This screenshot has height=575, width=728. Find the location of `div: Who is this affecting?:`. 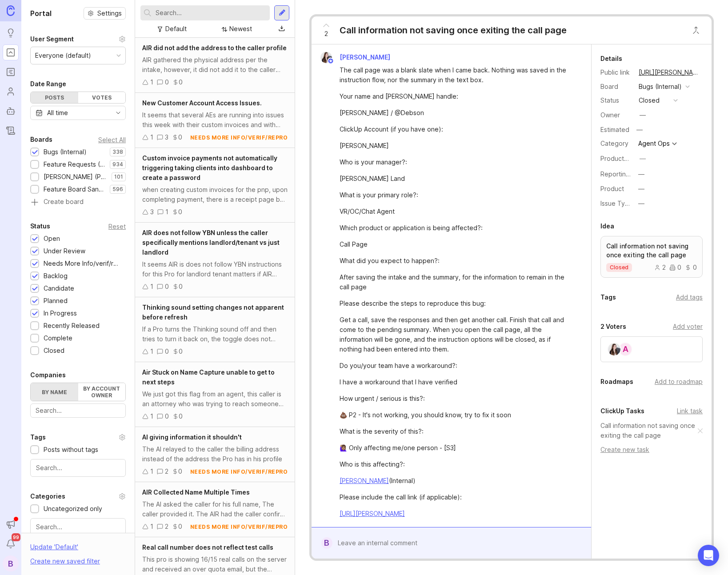

div: Who is this affecting?: is located at coordinates (457, 465).